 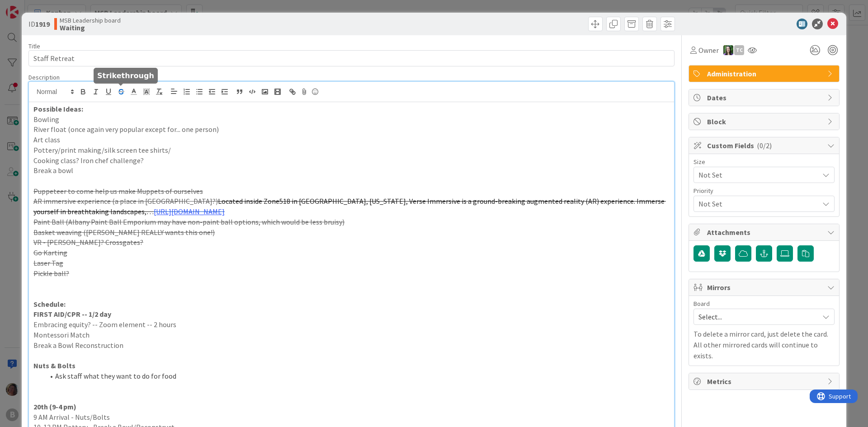 I want to click on span: ID, so click(x=39, y=24).